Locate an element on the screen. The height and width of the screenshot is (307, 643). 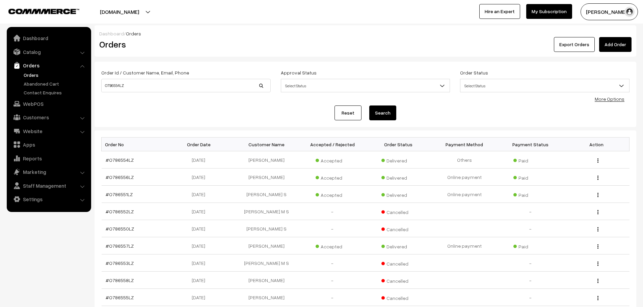
th: Order Date is located at coordinates (200, 144).